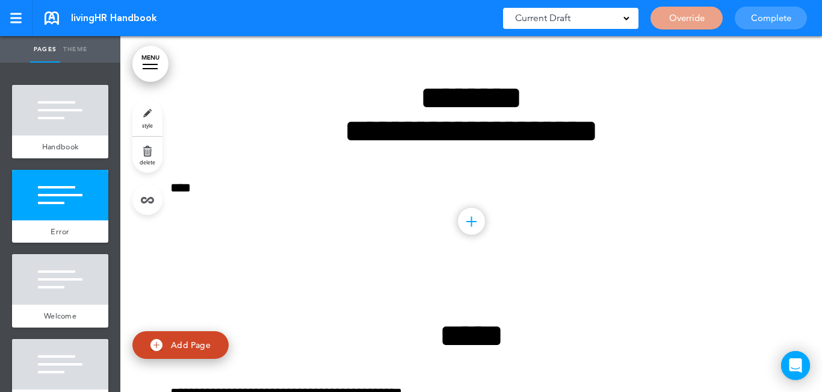 The width and height of the screenshot is (822, 392). What do you see at coordinates (180, 345) in the screenshot?
I see `a: Add Page` at bounding box center [180, 345].